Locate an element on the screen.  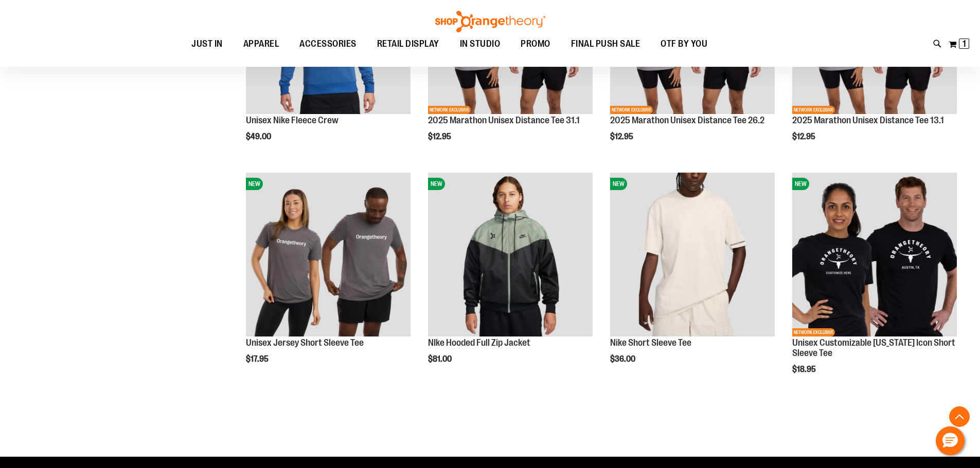
img: Unisex Jersey Short Sleeve Tee is located at coordinates (328, 255).